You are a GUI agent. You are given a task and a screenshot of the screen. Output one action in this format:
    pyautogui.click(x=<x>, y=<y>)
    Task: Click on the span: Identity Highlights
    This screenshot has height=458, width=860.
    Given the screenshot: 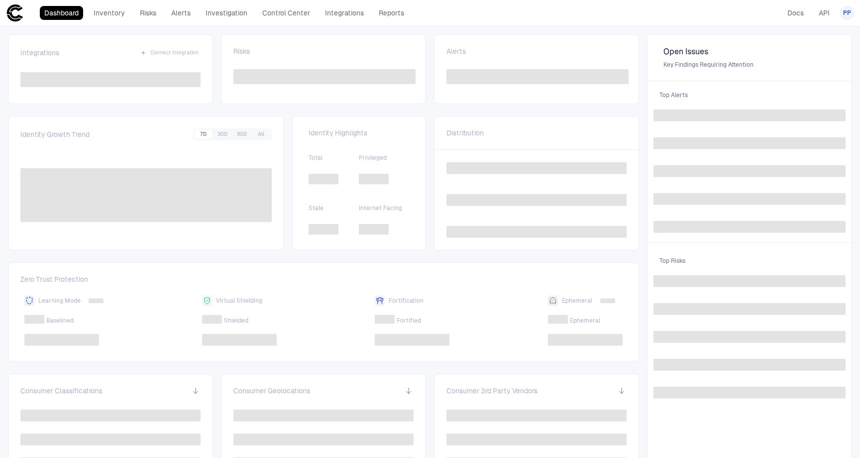 What is the action you would take?
    pyautogui.click(x=359, y=133)
    